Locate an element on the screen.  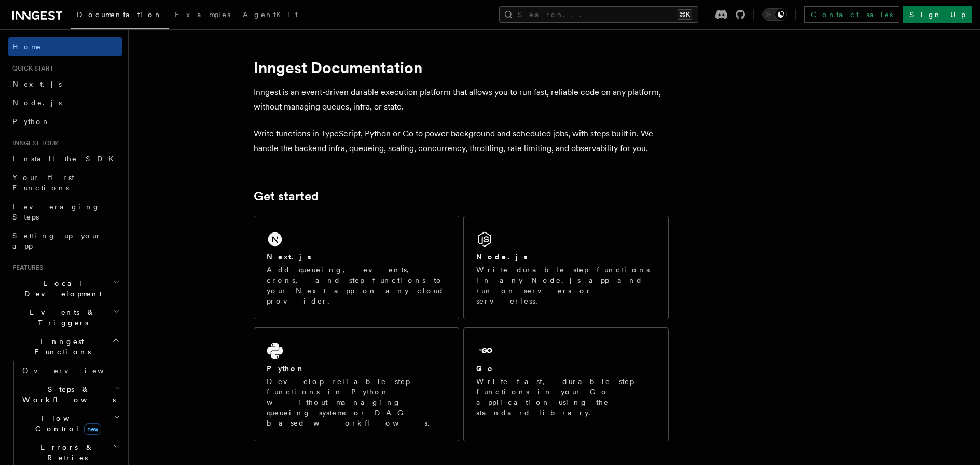
span: Python is located at coordinates (31, 121).